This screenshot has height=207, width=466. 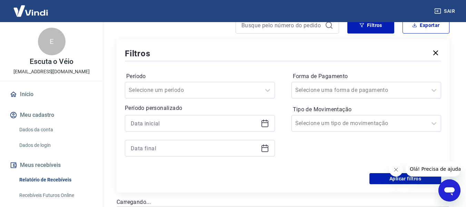 What do you see at coordinates (51, 94) in the screenshot?
I see `a: Início` at bounding box center [51, 94].